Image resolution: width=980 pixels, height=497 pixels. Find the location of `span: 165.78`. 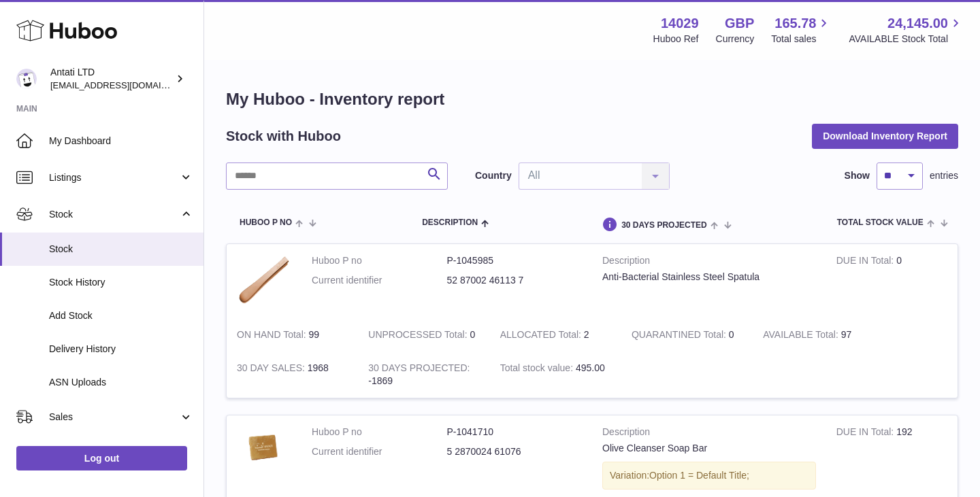

span: 165.78 is located at coordinates (795, 23).